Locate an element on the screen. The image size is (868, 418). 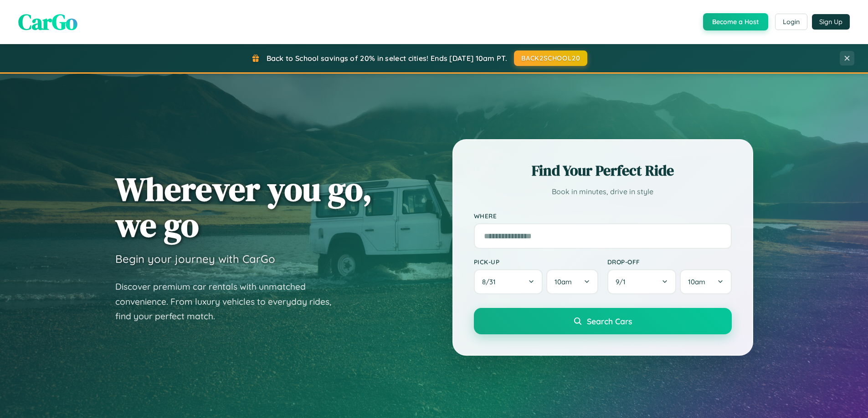
button: 9/1 is located at coordinates (642, 281).